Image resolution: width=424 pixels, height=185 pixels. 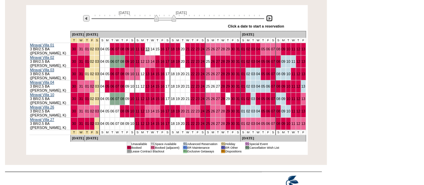 What do you see at coordinates (42, 95) in the screenshot?
I see `a: Miraval Villa 10` at bounding box center [42, 95].